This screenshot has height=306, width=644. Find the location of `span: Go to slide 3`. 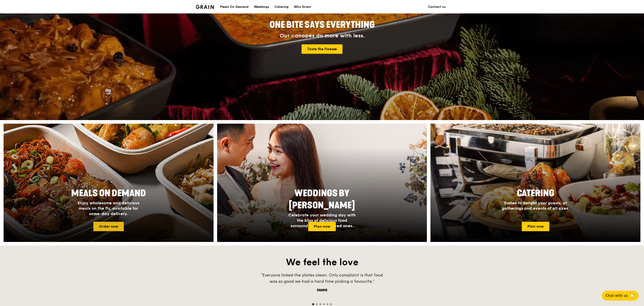

span: Go to slide 3 is located at coordinates (320, 304).